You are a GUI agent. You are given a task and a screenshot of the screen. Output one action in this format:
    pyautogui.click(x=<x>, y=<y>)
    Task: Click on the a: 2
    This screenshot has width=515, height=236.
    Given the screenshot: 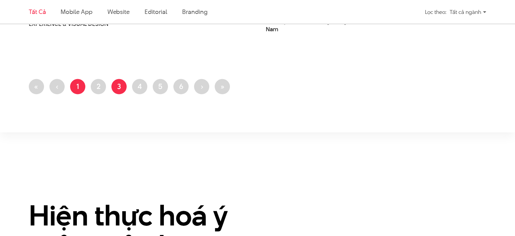 What is the action you would take?
    pyautogui.click(x=98, y=86)
    